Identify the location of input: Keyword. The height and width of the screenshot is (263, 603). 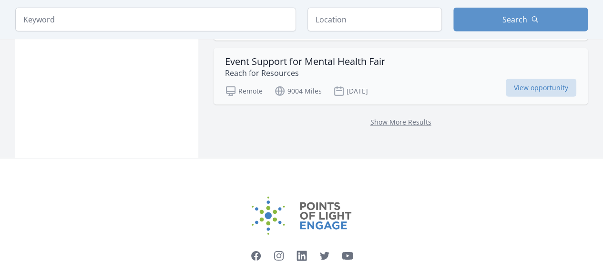
(155, 20).